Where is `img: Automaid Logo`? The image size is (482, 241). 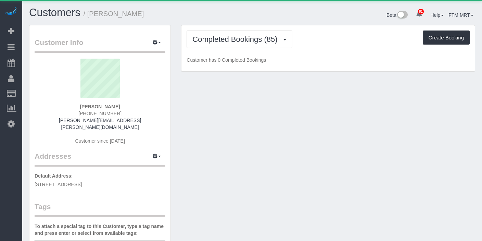 img: Automaid Logo is located at coordinates (11, 12).